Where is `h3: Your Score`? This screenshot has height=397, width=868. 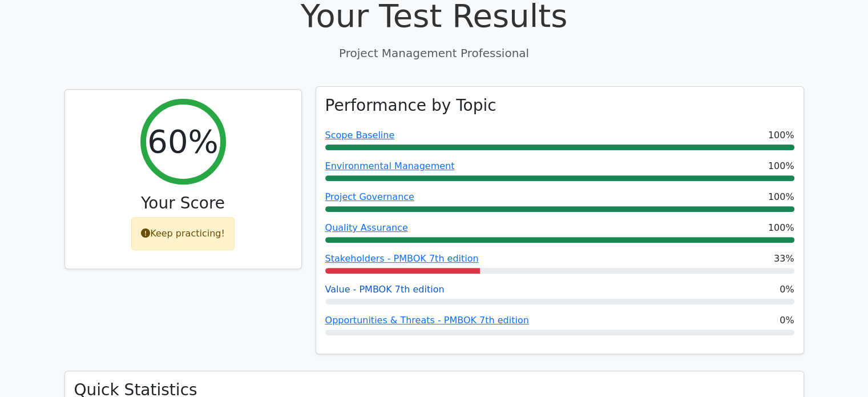
h3: Your Score is located at coordinates (184, 203).